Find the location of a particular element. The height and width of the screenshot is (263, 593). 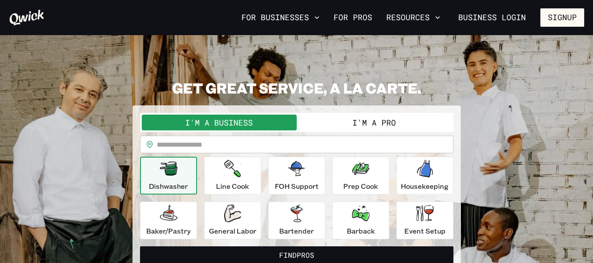

button: Bartender is located at coordinates (297, 220).